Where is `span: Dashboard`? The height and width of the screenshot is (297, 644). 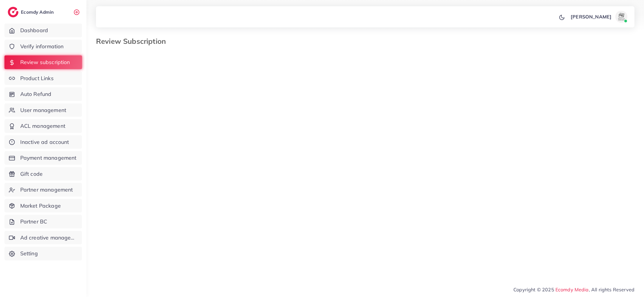 span: Dashboard is located at coordinates (34, 30).